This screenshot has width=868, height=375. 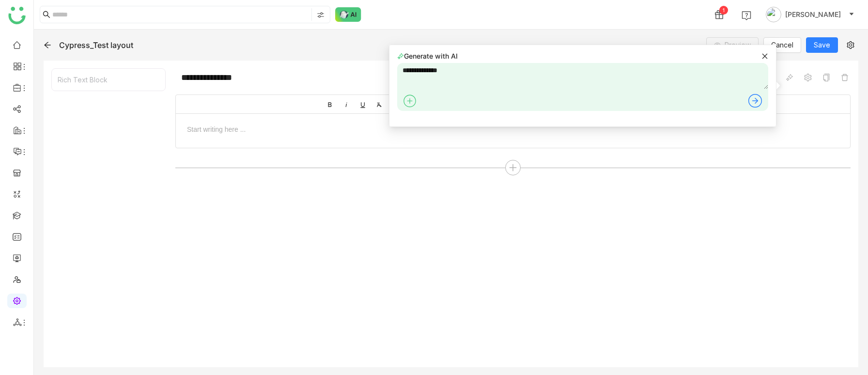 What do you see at coordinates (782, 45) in the screenshot?
I see `span: Cancel` at bounding box center [782, 45].